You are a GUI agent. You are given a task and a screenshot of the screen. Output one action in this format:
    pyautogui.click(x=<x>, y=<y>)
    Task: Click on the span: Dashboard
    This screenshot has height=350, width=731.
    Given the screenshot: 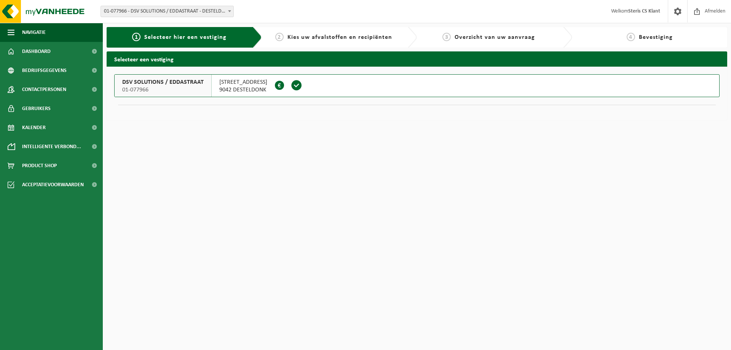 What is the action you would take?
    pyautogui.click(x=36, y=51)
    